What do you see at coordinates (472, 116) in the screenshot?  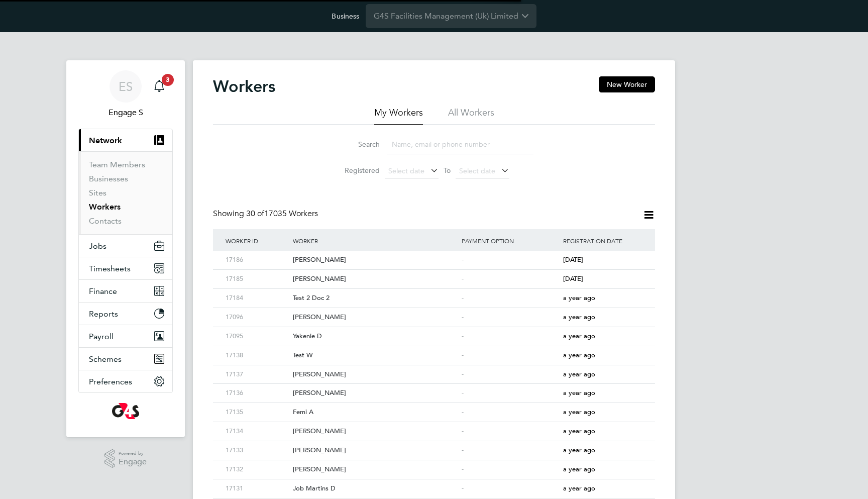 I see `li: All Workers` at bounding box center [472, 116].